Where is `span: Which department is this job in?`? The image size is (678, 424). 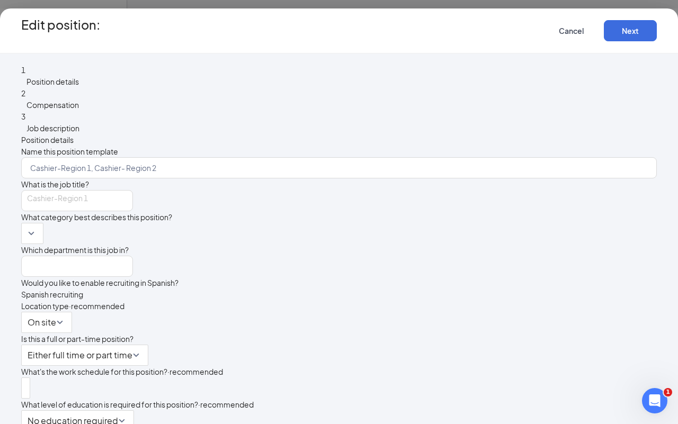 span: Which department is this job in? is located at coordinates (75, 250).